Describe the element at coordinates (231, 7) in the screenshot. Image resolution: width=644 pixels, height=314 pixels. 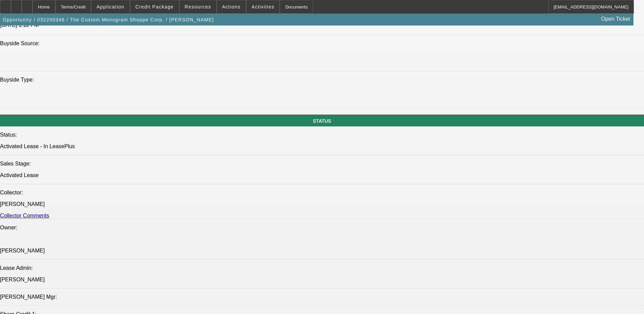
I see `span: Actions` at that location.